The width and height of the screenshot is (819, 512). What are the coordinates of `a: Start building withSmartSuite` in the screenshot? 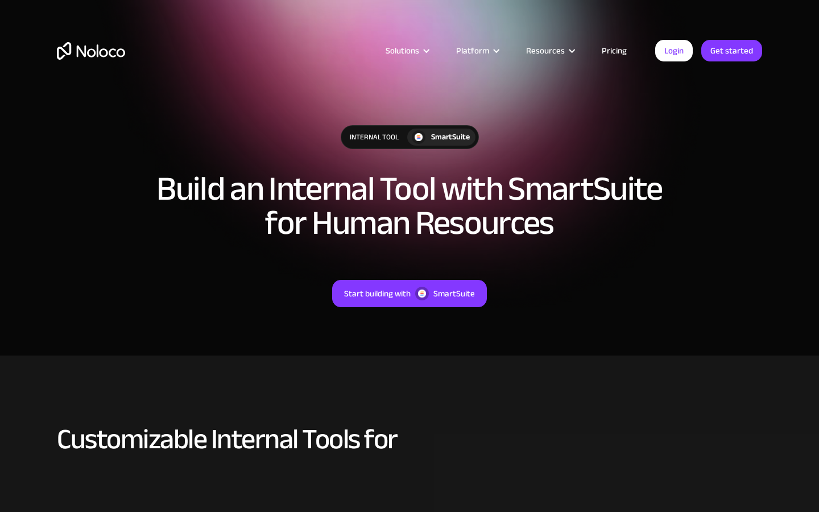 It's located at (409, 293).